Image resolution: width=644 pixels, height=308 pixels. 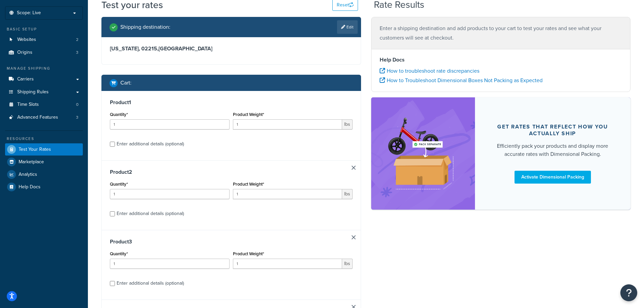 What do you see at coordinates (126, 83) in the screenshot?
I see `h2: Cart :` at bounding box center [126, 83].